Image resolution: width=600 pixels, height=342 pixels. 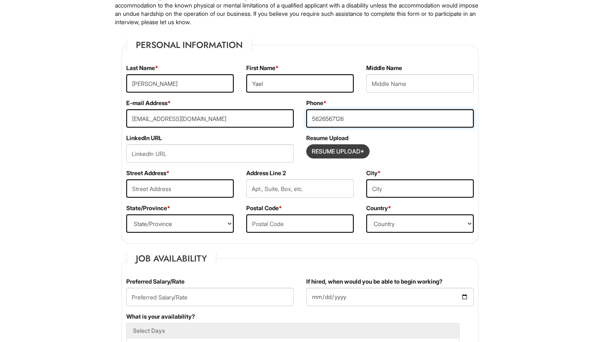 What do you see at coordinates (180, 223) in the screenshot?
I see `select: State/Province` at bounding box center [180, 223].